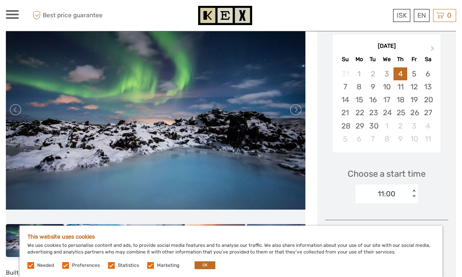 This screenshot has height=277, width=462. Describe the element at coordinates (427, 139) in the screenshot. I see `div: Choose Saturday, October 11th, 2025` at that location.